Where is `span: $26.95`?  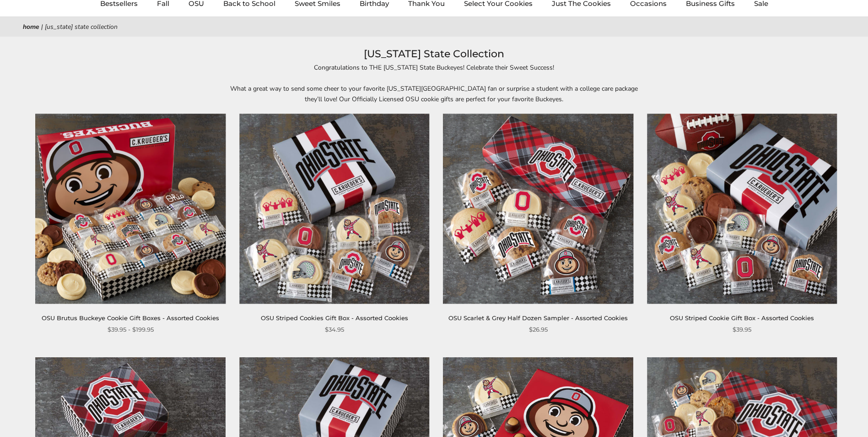
span: $26.95 is located at coordinates (538, 329).